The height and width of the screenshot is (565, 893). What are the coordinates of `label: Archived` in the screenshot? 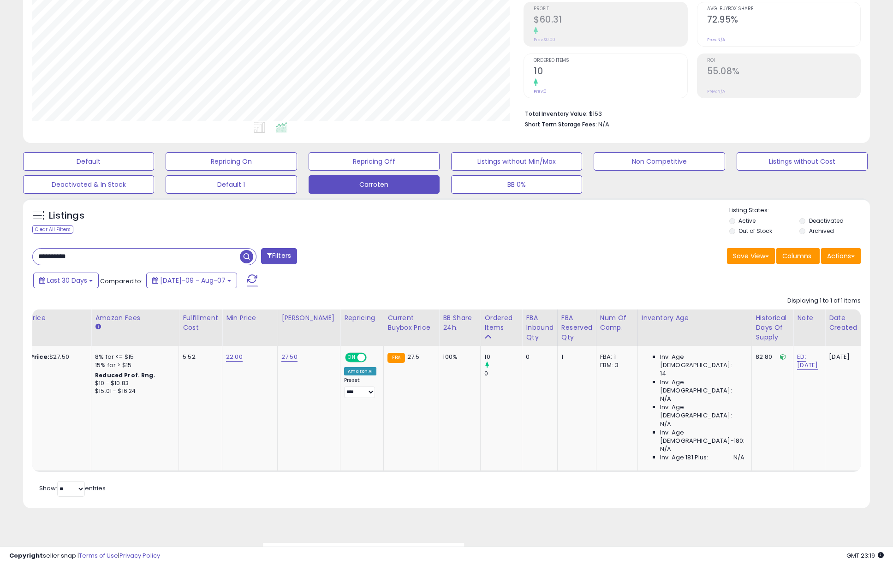 It's located at (822, 231).